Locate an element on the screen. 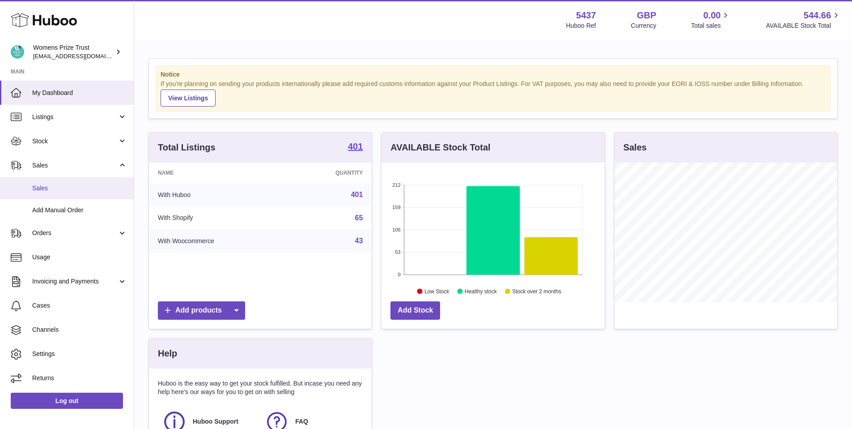  span: Huboo Support is located at coordinates (216, 421).